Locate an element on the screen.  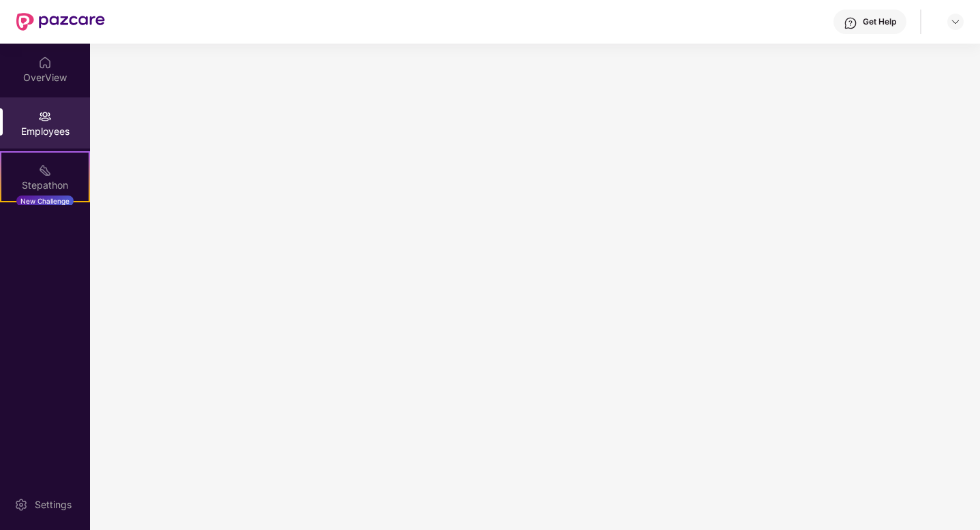
div: Settings is located at coordinates (53, 505).